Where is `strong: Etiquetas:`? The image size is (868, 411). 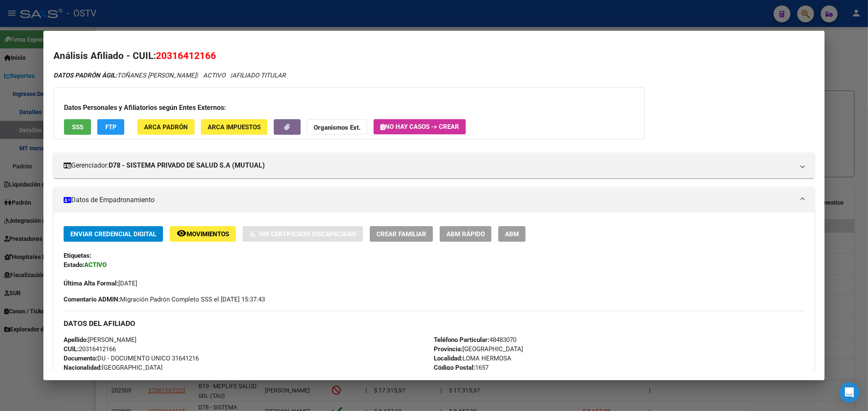 strong: Etiquetas: is located at coordinates (77, 255).